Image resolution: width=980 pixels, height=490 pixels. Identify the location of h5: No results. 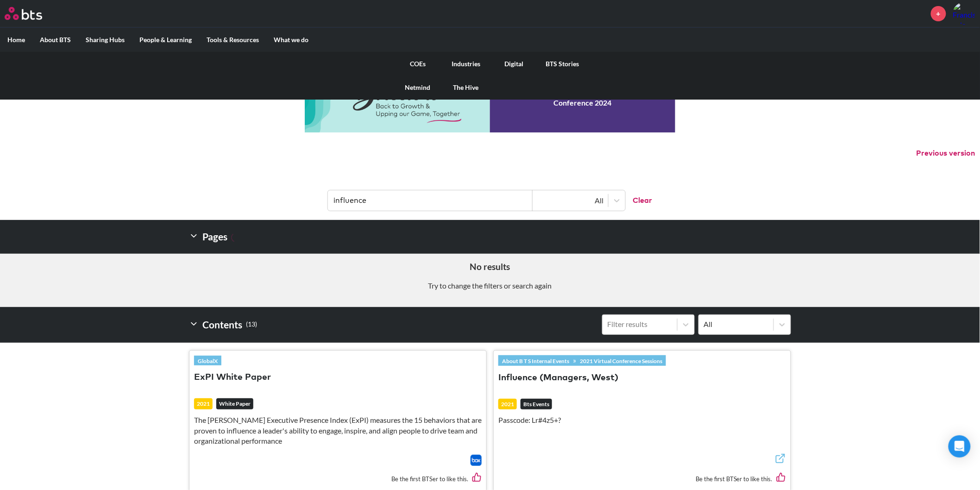
(490, 266).